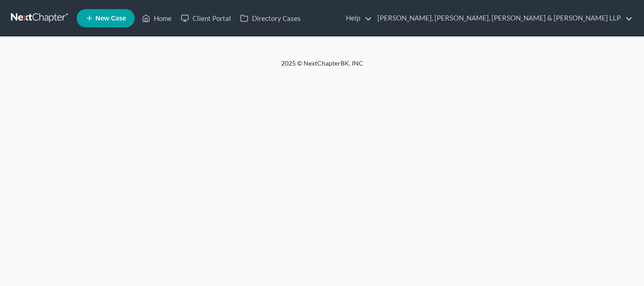 The width and height of the screenshot is (644, 286). What do you see at coordinates (270, 18) in the screenshot?
I see `a: Directory Cases` at bounding box center [270, 18].